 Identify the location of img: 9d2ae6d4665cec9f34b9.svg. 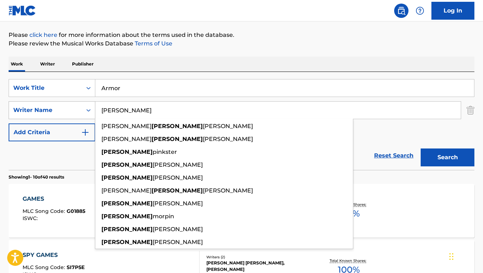
(85, 132).